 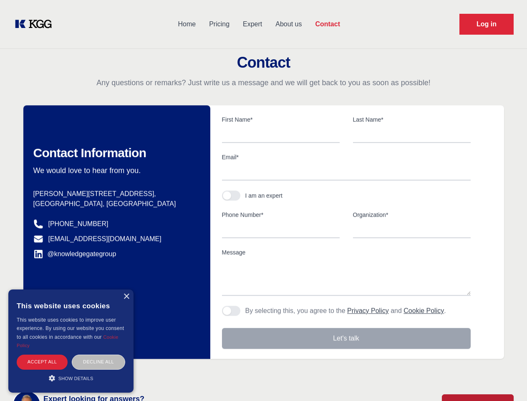 I want to click on a: Home, so click(x=187, y=24).